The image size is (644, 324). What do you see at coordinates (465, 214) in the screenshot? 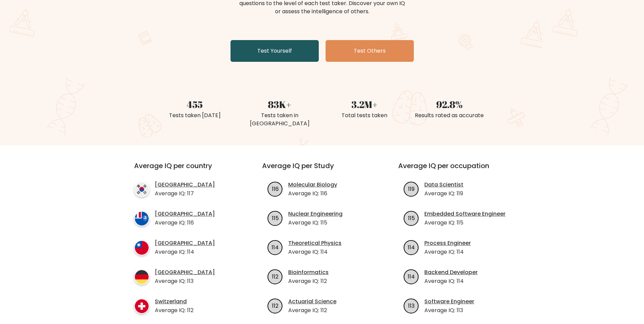
I see `a: Embedded Software Engineer` at bounding box center [465, 214].